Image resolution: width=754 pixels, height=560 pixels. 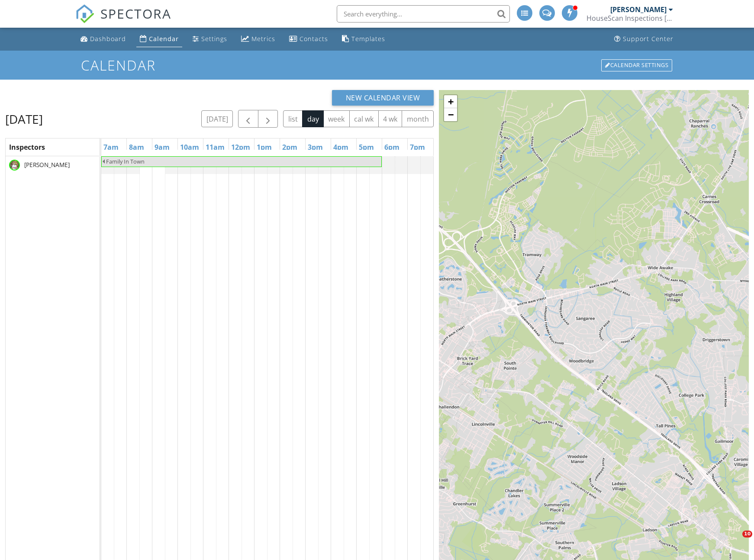 I want to click on button: month, so click(x=418, y=119).